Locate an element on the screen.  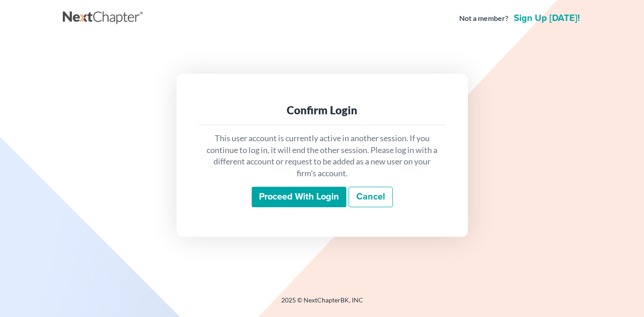
a: Cancel is located at coordinates (371, 197).